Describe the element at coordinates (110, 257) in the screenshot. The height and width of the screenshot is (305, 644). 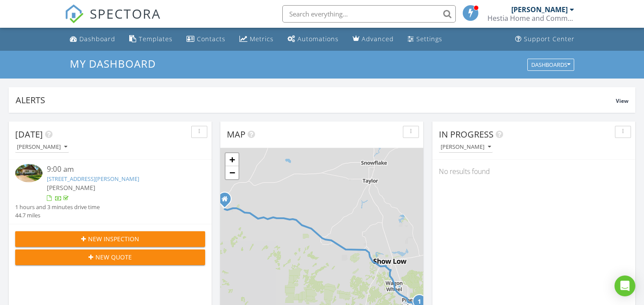
I see `button: New Quote` at that location.